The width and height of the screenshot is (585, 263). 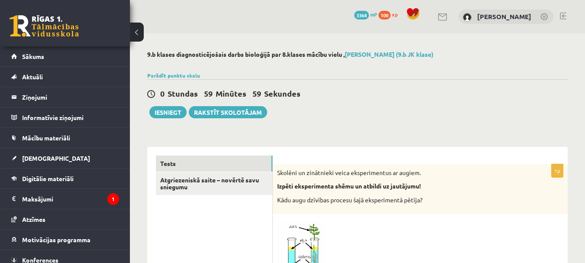 What do you see at coordinates (394, 14) in the screenshot?
I see `span: xp` at bounding box center [394, 14].